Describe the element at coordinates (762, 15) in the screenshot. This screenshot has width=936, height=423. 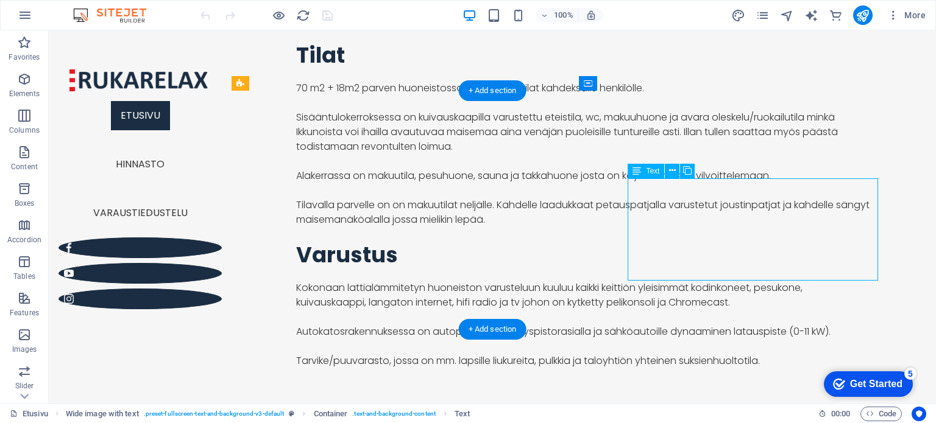
I see `i: Pages (Ctrl+Alt+S)` at that location.